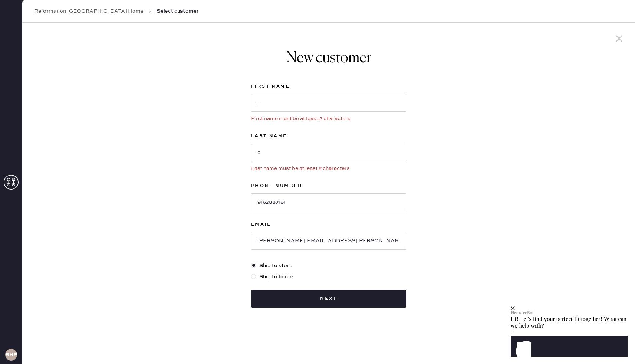 The height and width of the screenshot is (364, 635). Describe the element at coordinates (329, 168) in the screenshot. I see `div: Last name must be at least 2 characters` at that location.